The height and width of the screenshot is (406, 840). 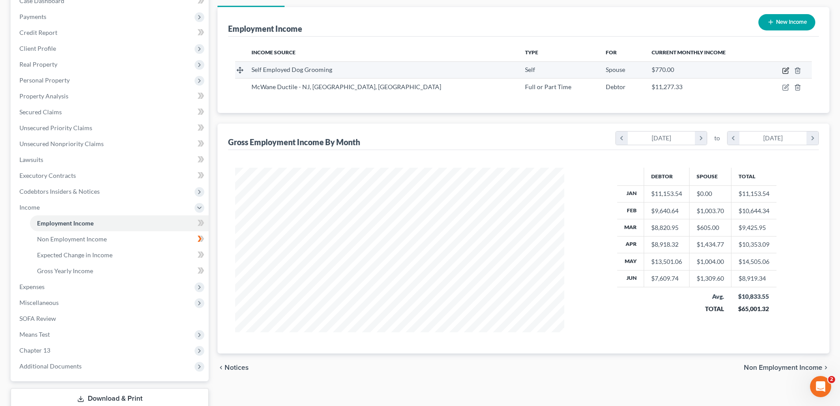 I want to click on span: Expenses, so click(x=32, y=286).